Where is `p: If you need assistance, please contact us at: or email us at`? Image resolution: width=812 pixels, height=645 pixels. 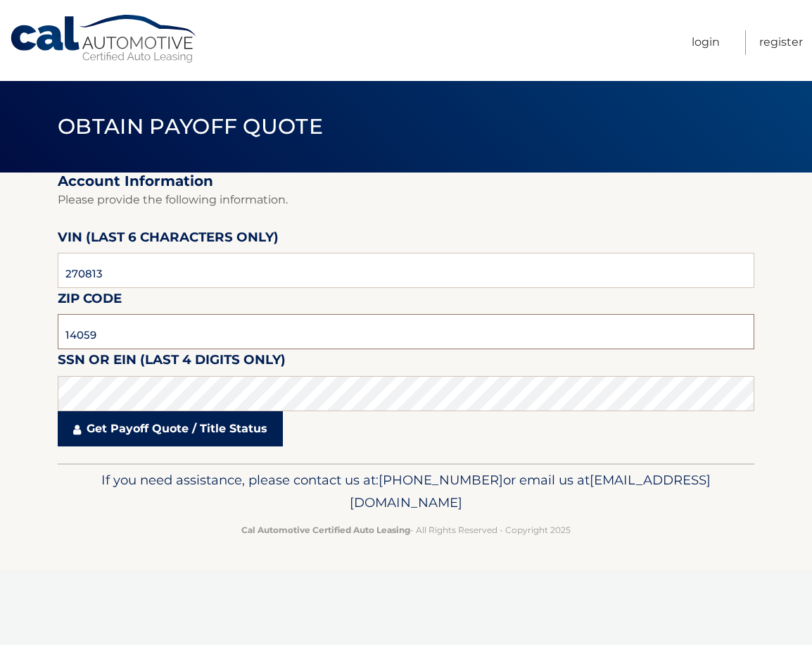
p: If you need assistance, please contact us at: or email us at is located at coordinates (406, 491).